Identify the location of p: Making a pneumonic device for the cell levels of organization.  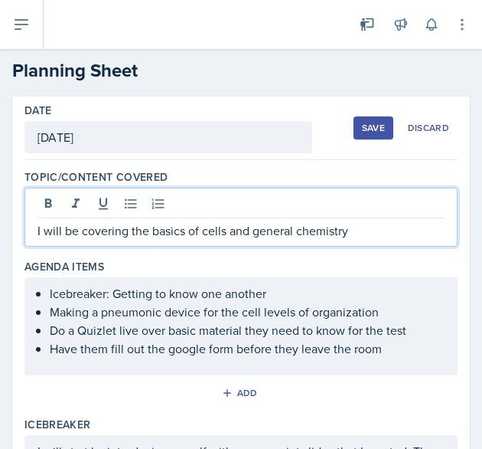
(247, 312).